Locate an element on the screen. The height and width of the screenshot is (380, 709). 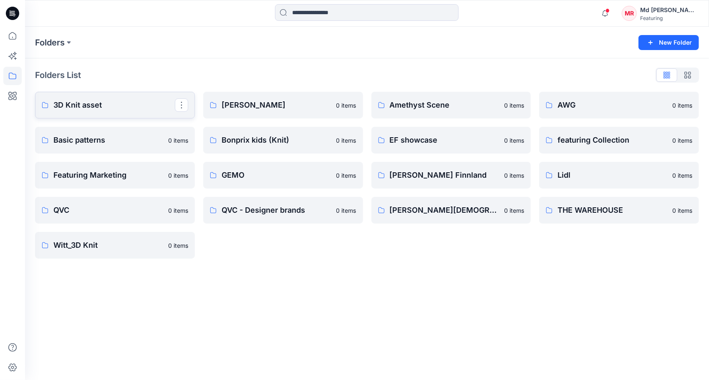
p: Folders List is located at coordinates (58, 75).